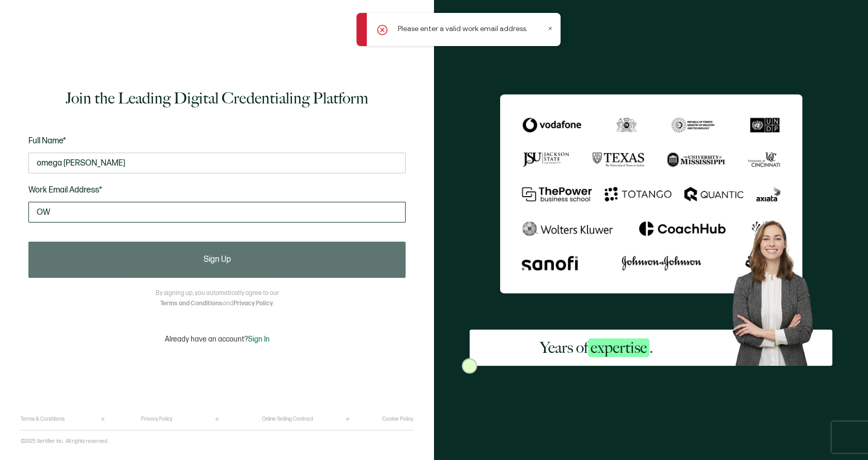 The height and width of the screenshot is (460, 868). Describe the element at coordinates (259, 339) in the screenshot. I see `span: Sign In` at that location.